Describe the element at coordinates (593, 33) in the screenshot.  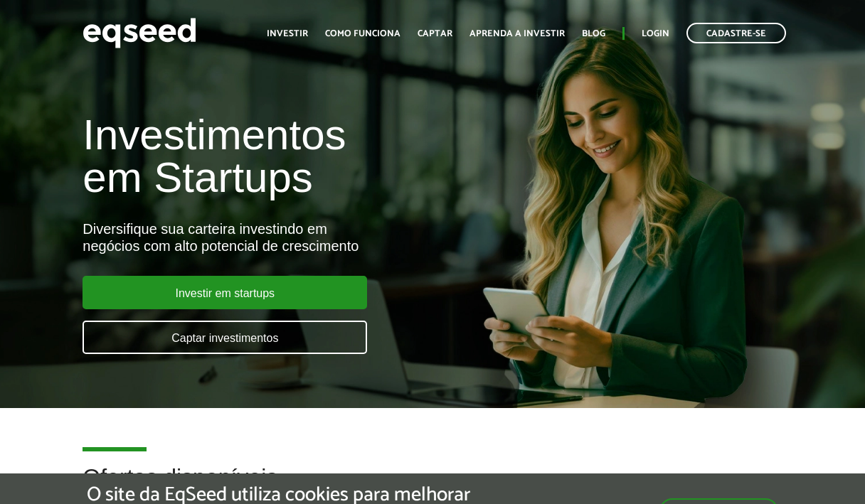
I see `a: Blog` at that location.